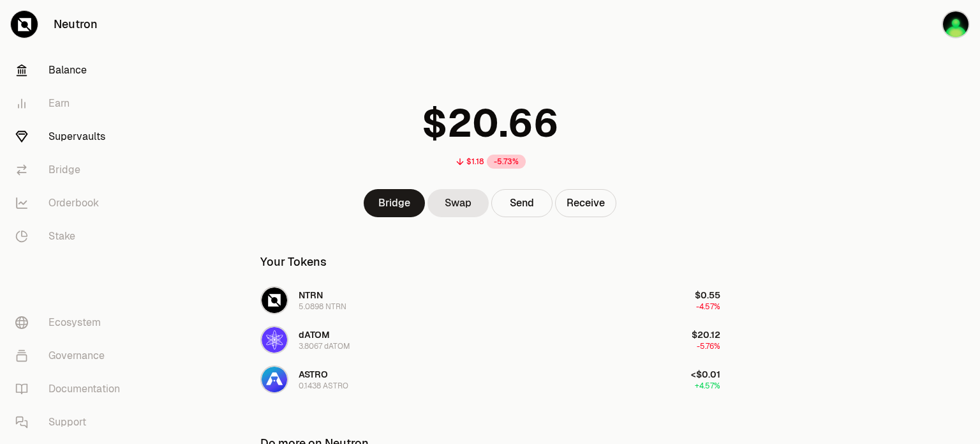  I want to click on span: $0.55, so click(708, 295).